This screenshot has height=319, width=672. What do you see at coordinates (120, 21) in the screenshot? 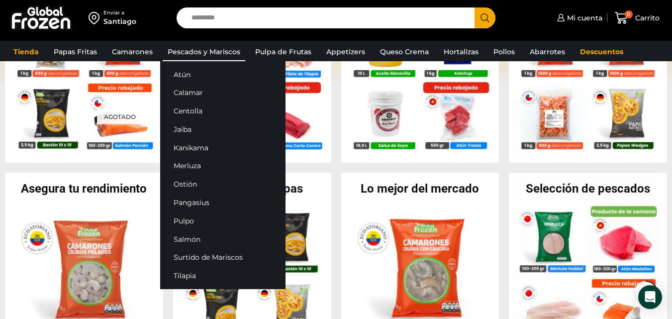
I see `div: Santiago` at bounding box center [120, 21].